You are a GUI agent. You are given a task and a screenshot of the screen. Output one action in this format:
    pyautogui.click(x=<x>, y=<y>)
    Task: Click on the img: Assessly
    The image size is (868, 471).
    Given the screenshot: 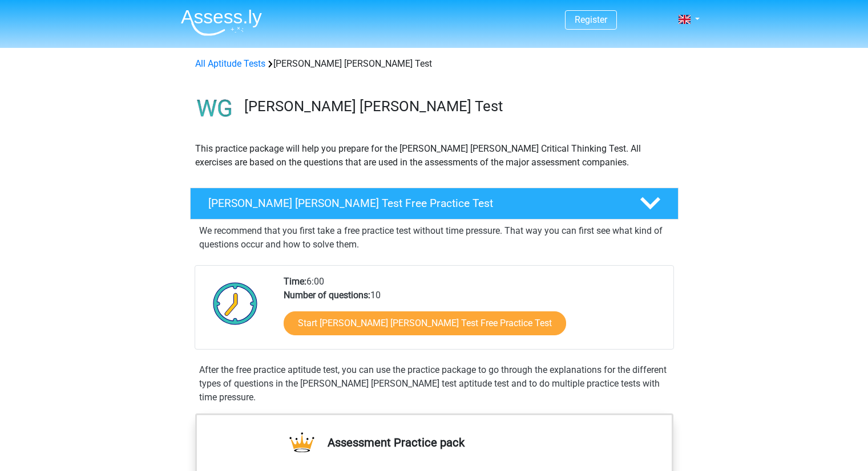 What is the action you would take?
    pyautogui.click(x=221, y=22)
    